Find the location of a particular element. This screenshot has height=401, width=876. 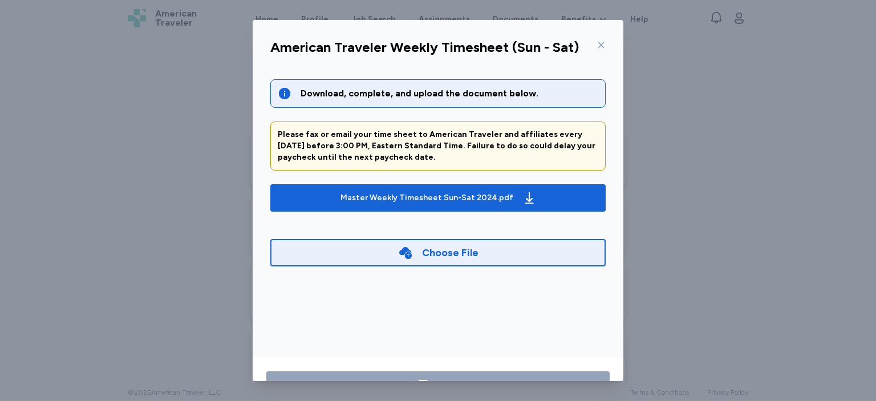

button: Master Weekly Timesheet Sun-Sat 2024.pdf is located at coordinates (438, 198).